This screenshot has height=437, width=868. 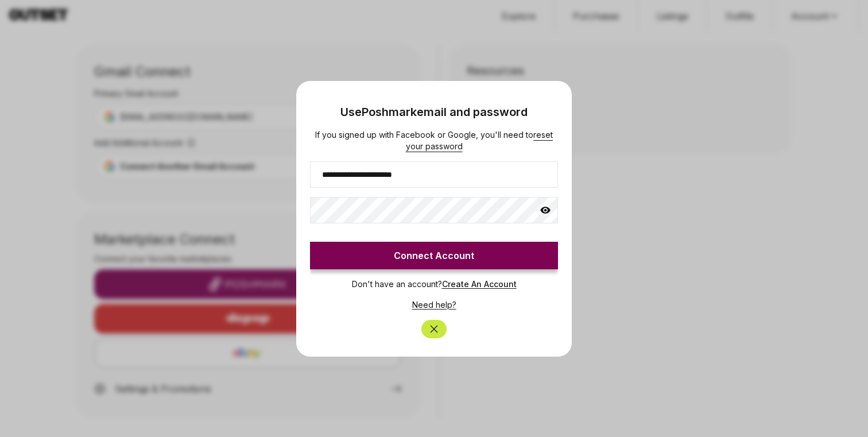 I want to click on div: If you signed up with Facebook or Google, you'll need to, so click(x=434, y=140).